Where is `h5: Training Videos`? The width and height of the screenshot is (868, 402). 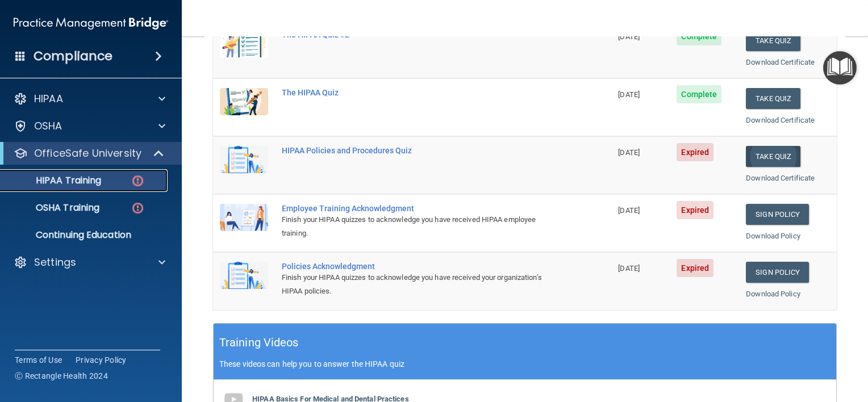
h5: Training Videos is located at coordinates (259, 342).